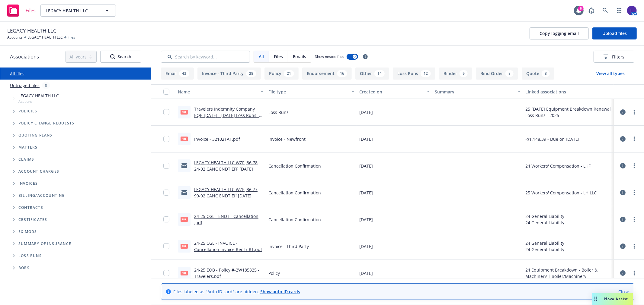 This screenshot has width=644, height=305. What do you see at coordinates (281, 73) in the screenshot?
I see `button: Policy` at bounding box center [281, 73].